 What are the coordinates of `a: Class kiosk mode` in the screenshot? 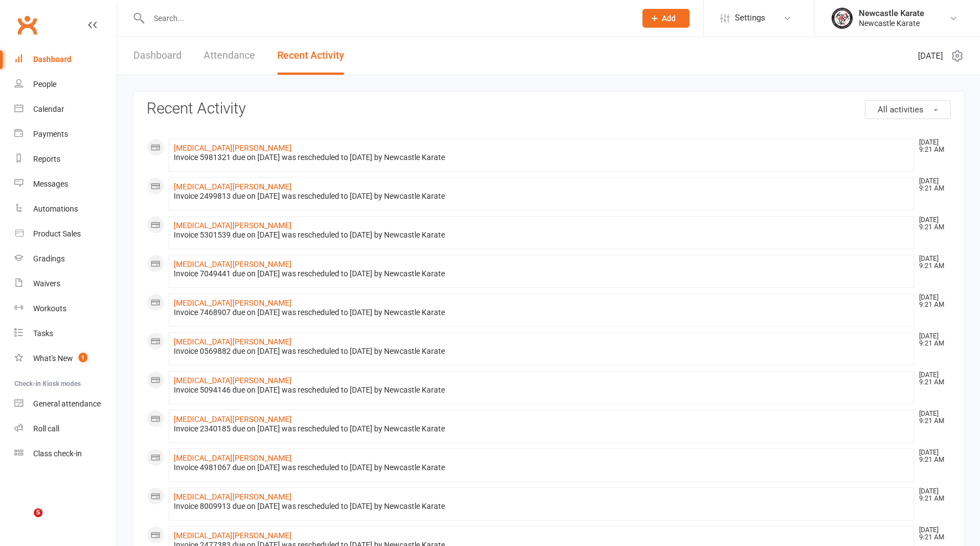 It's located at (65, 453).